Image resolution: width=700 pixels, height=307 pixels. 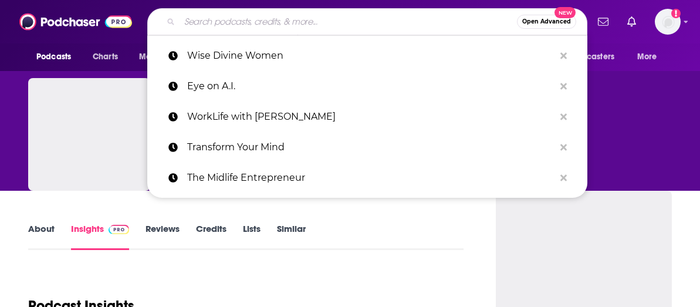 I want to click on a: InsightsPodchaser Pro, so click(x=100, y=236).